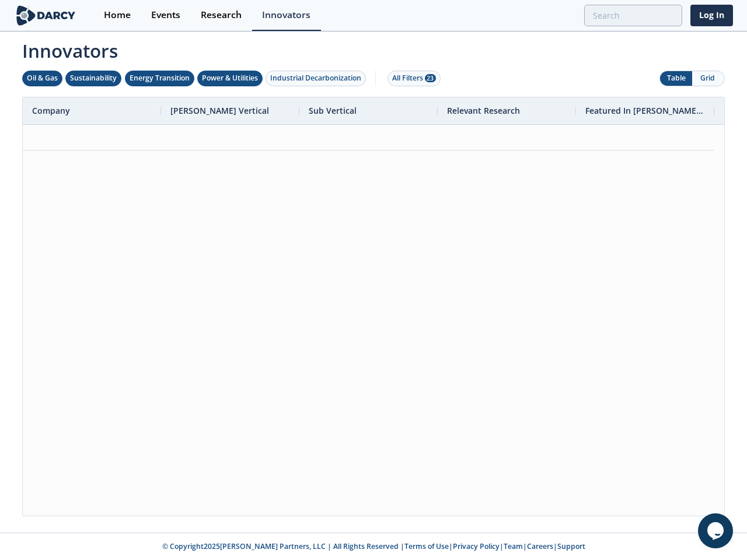 The width and height of the screenshot is (747, 560). What do you see at coordinates (333, 110) in the screenshot?
I see `span: Sub Vertical` at bounding box center [333, 110].